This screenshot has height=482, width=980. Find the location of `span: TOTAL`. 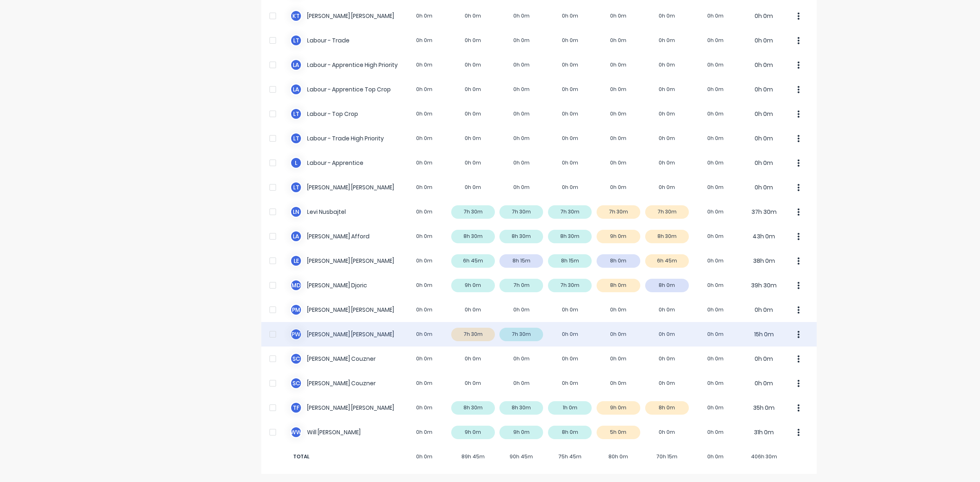

span: TOTAL is located at coordinates (345, 457).